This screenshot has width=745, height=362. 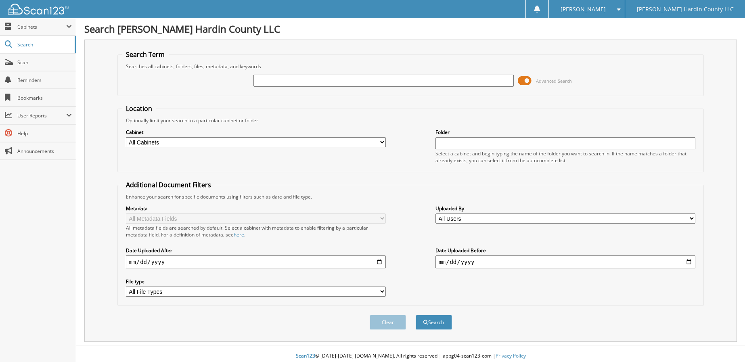 What do you see at coordinates (42, 115) in the screenshot?
I see `span: User Reports` at bounding box center [42, 115].